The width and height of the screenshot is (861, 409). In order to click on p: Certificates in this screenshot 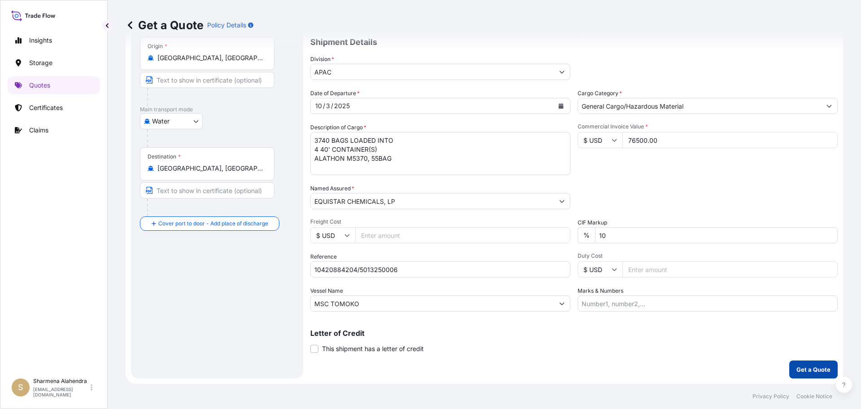, I will do `click(46, 108)`.